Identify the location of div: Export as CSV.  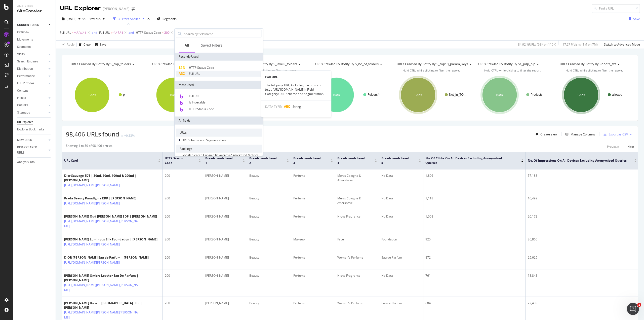
(618, 134).